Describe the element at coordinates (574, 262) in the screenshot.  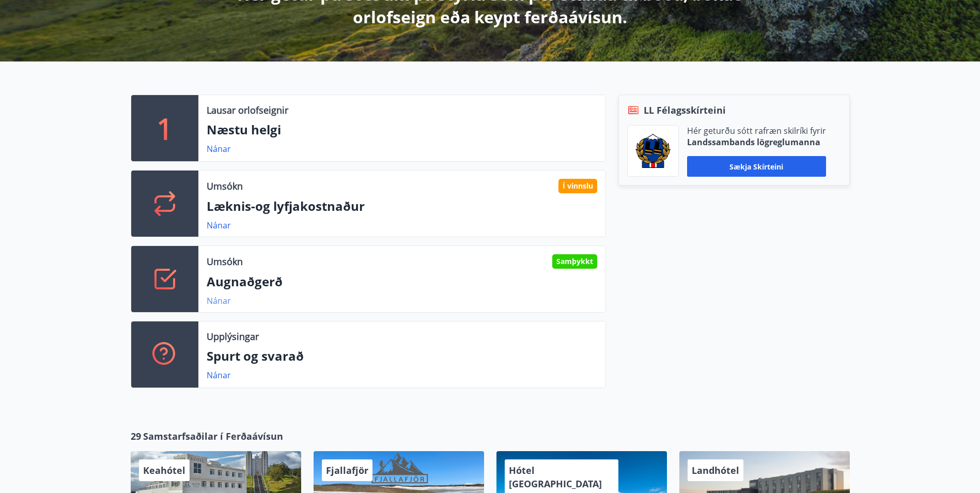
I see `div: Samþykkt` at that location.